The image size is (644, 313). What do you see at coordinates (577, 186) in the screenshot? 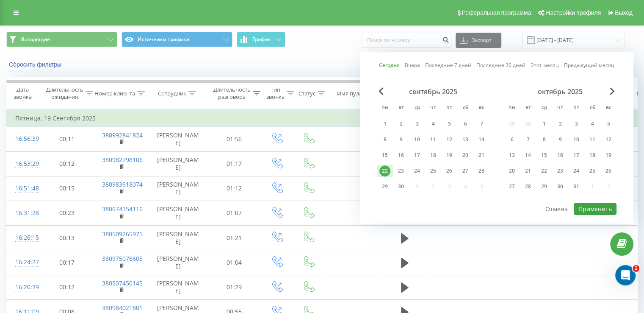
I see `div: 31` at bounding box center [577, 186].